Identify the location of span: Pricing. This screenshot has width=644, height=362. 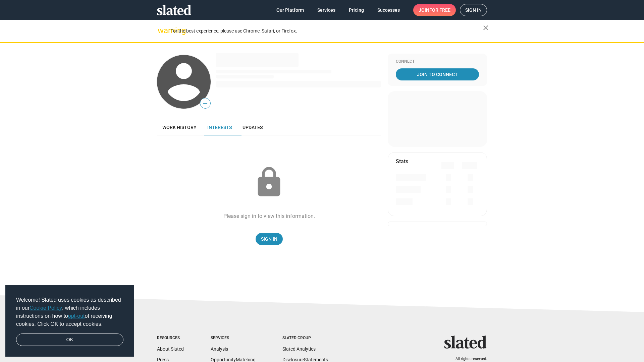
(356, 10).